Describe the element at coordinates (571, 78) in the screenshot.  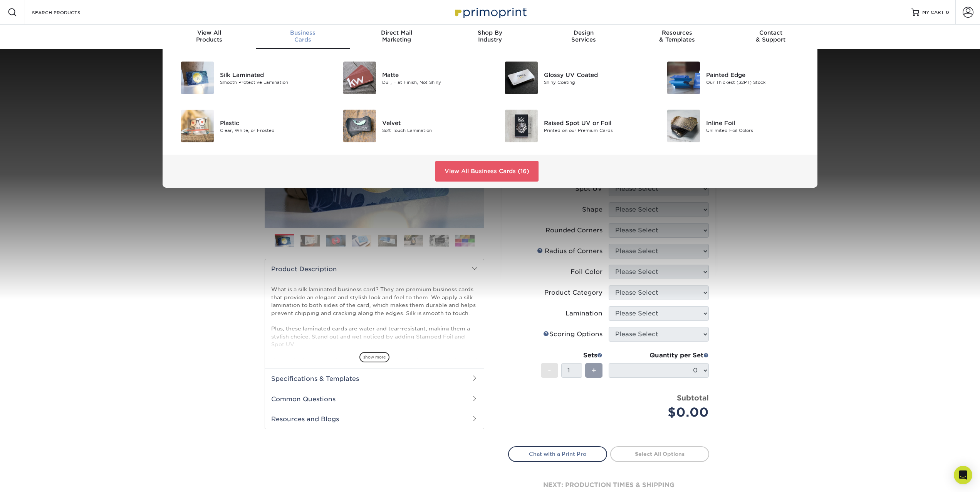
I see `a: Glossy UV Coated Business Cards Glossy UV Coated Shiny Coating` at that location.